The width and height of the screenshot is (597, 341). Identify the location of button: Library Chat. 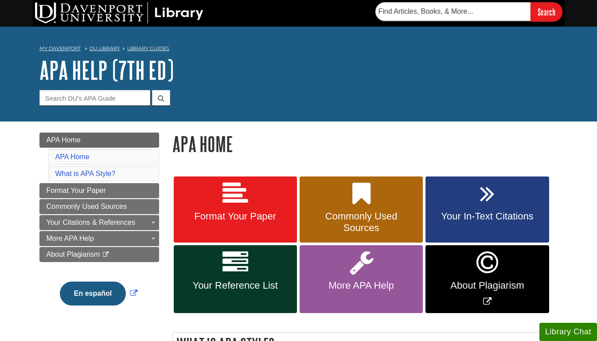
(568, 332).